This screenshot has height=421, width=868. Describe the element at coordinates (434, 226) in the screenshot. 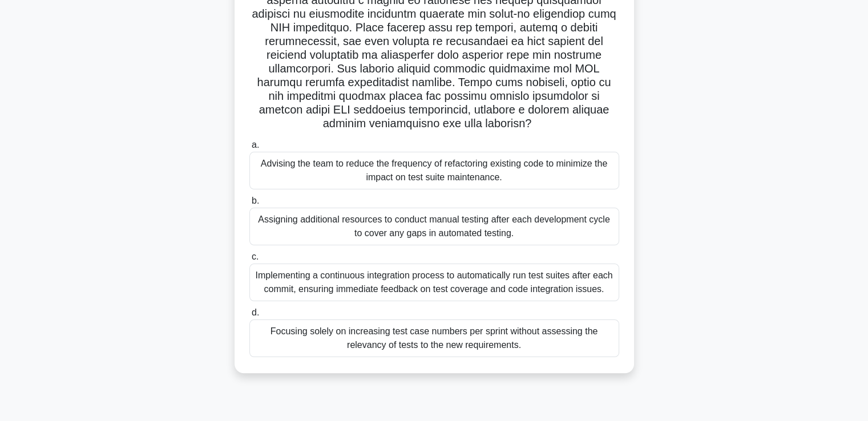

I see `div: Assigning additional resources to conduct manual testing after each development cycle to cover an...` at that location.